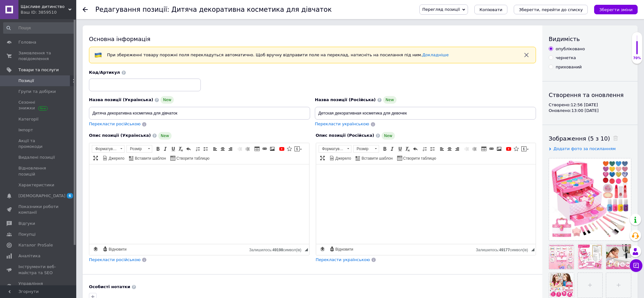  What do you see at coordinates (38, 210) in the screenshot?
I see `span: Показники роботи компанії` at bounding box center [38, 210].